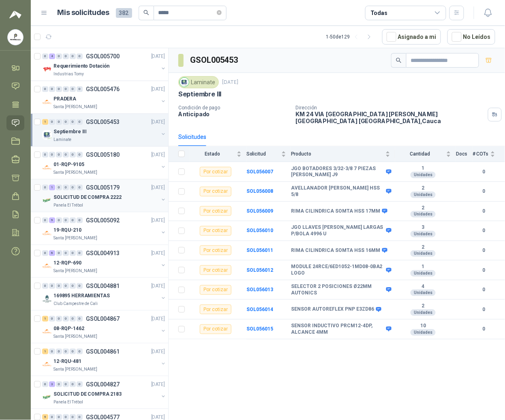 The height and width of the screenshot is (420, 505). Describe the element at coordinates (338, 329) in the screenshot. I see `b: SENSOR INDUCTIVO PRCM12-4DP, ALCANCE 4MM` at that location.